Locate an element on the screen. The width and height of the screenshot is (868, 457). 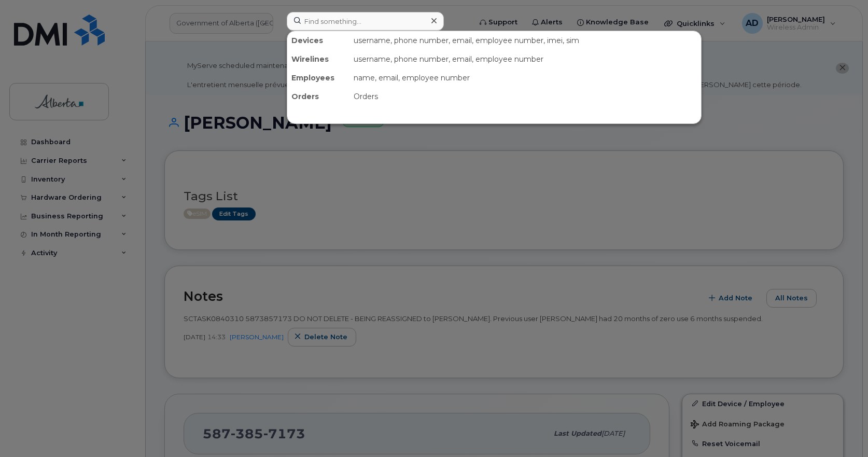
div: Employees is located at coordinates (319, 77).